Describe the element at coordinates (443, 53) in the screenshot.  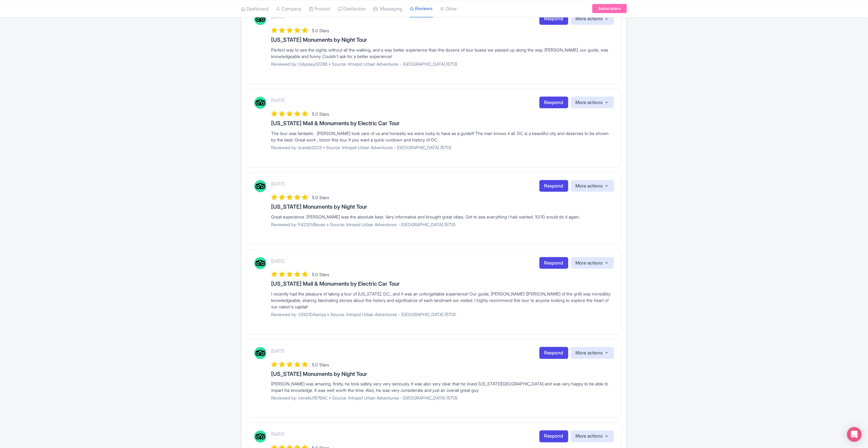
I see `div: Perfect way to see the sights without all the walking, and a way better experience than the dozen...` at that location.